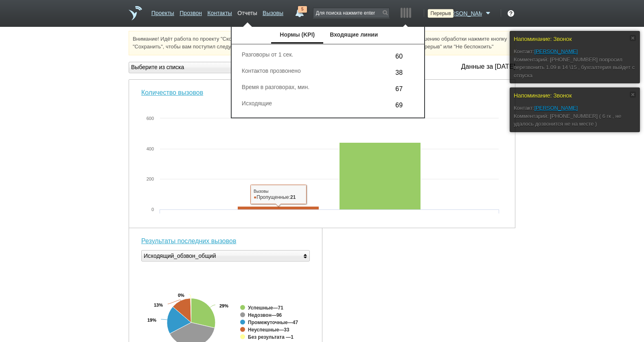  What do you see at coordinates (295, 323) in the screenshot?
I see `tspan: 47` at bounding box center [295, 323].